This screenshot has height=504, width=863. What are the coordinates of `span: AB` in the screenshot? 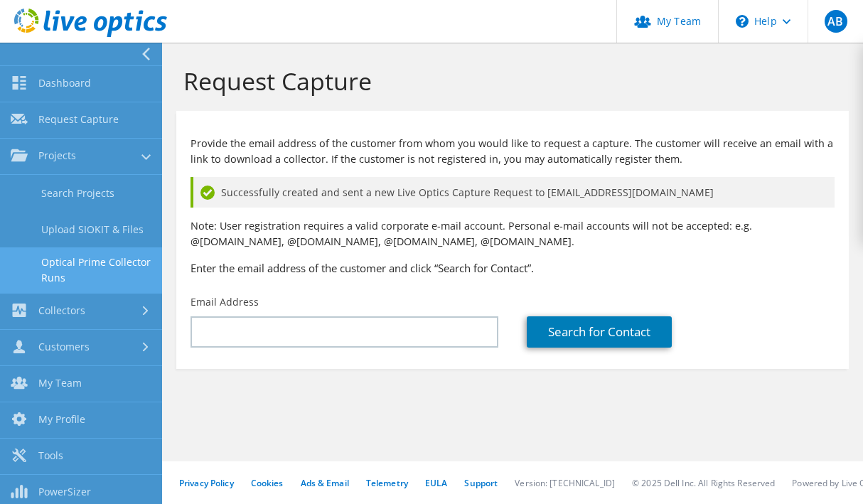 It's located at (836, 21).